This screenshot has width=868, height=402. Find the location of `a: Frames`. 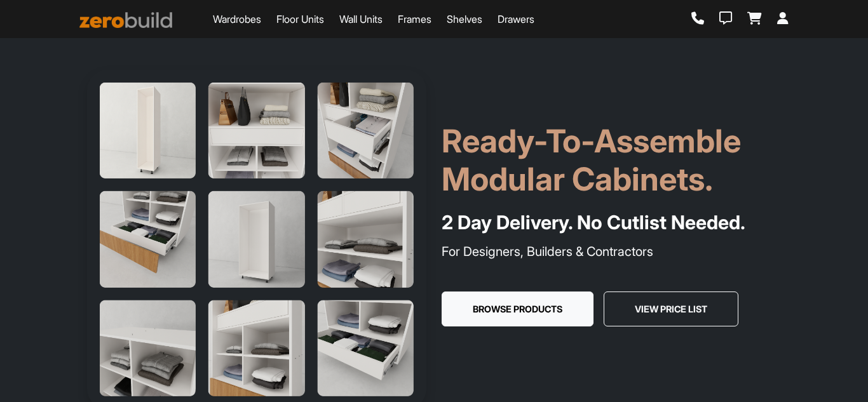

a: Frames is located at coordinates (415, 19).